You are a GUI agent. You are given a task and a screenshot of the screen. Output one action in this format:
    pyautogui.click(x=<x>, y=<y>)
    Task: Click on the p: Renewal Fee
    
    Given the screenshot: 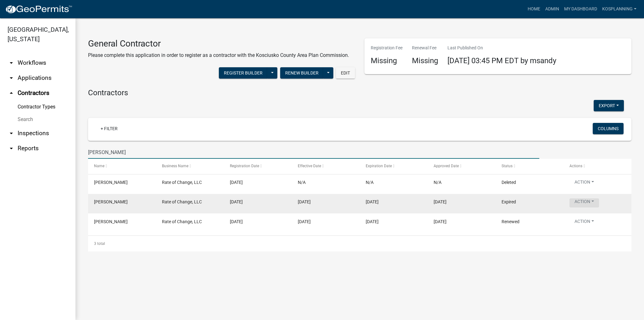 What is the action you would take?
    pyautogui.click(x=425, y=48)
    